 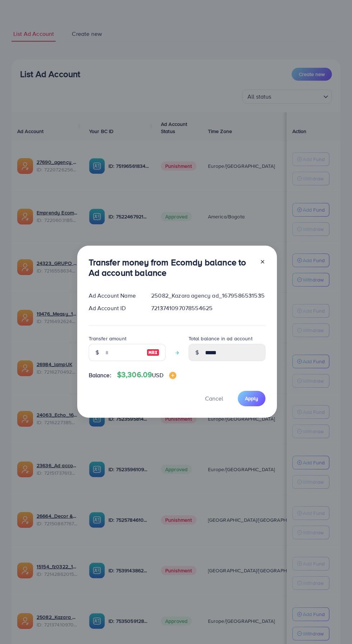 What do you see at coordinates (114, 308) in the screenshot?
I see `div: Ad Account ID` at bounding box center [114, 308].